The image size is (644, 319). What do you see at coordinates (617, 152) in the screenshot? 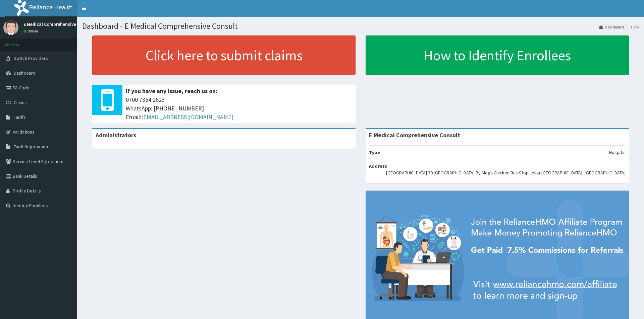
I see `p: Hospital` at bounding box center [617, 152].